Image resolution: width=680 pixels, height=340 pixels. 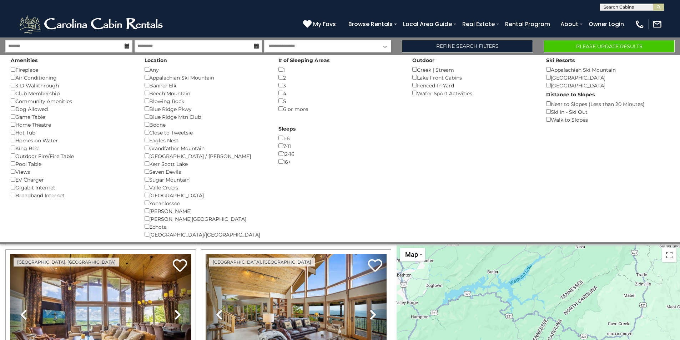 I want to click on div: Boone, so click(x=206, y=125).